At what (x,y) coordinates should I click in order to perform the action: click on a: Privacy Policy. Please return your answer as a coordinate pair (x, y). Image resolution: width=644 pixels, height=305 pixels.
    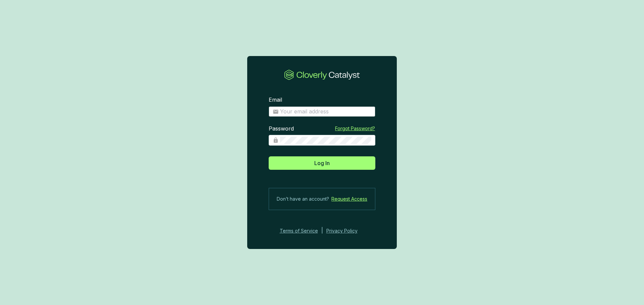
    Looking at the image, I should click on (347, 231).